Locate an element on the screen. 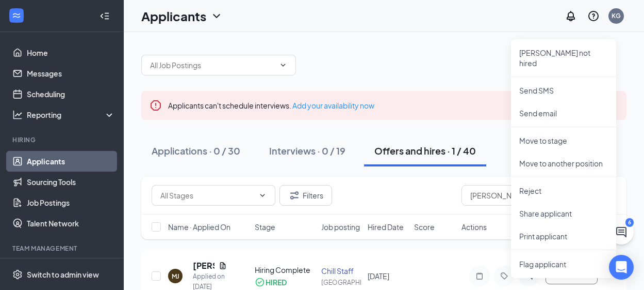 Image resolution: width=644 pixels, height=290 pixels. div: Open Intercom Messenger is located at coordinates (621, 267).